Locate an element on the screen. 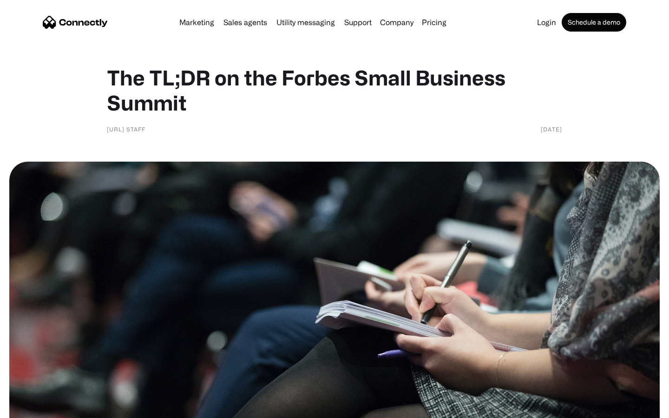 The image size is (669, 418). a: Marketing is located at coordinates (197, 22).